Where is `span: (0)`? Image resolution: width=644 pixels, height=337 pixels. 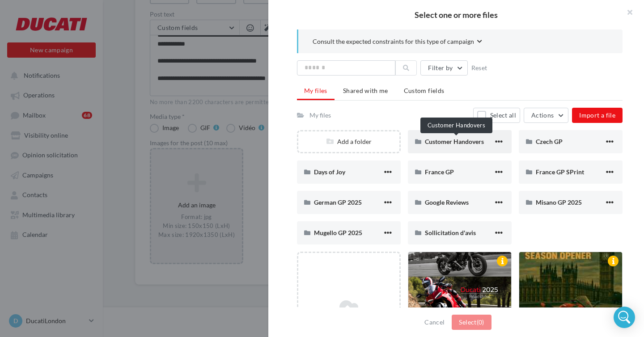 span: (0) is located at coordinates (481, 322).